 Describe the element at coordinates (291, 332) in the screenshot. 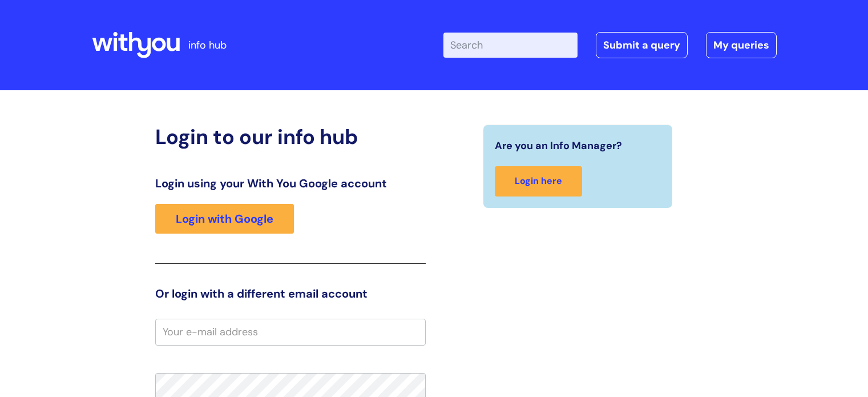

I see `input: Your e-mail address` at that location.